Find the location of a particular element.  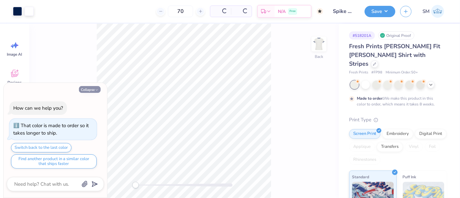

div: Original Proof is located at coordinates (396, 35).